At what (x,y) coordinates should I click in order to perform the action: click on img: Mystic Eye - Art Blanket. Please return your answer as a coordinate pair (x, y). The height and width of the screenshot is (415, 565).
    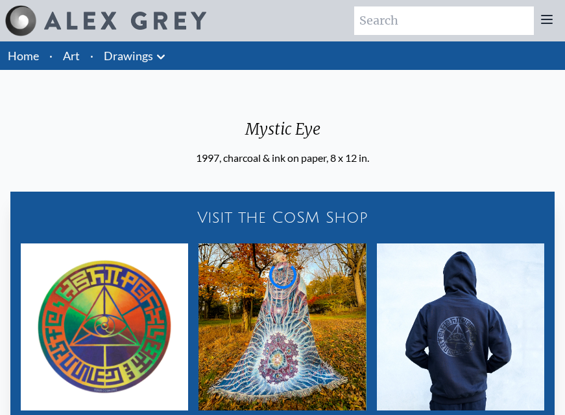
    Looking at the image, I should click on (282, 327).